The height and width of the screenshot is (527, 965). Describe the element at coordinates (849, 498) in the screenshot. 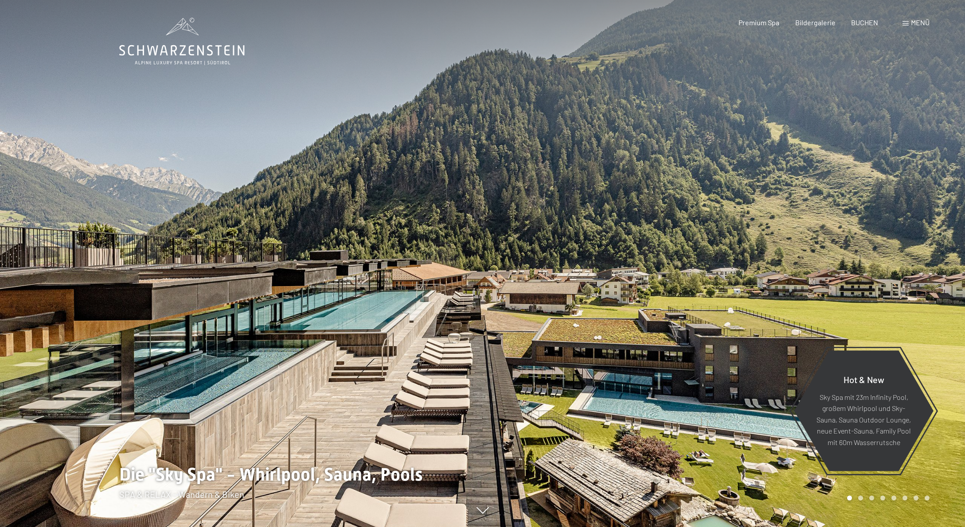

I see `div: Carousel Page 1 (Current Slide)` at that location.